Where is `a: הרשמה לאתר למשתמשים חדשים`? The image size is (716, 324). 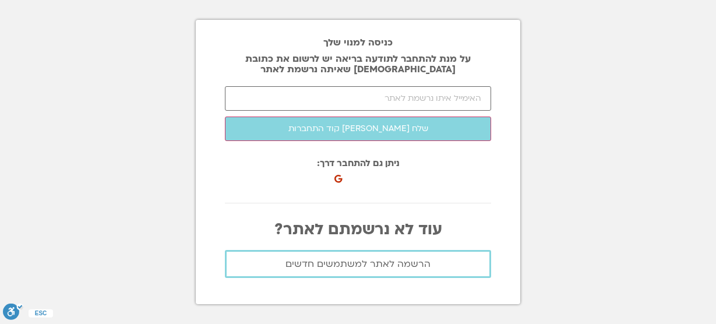
a: הרשמה לאתר למשתמשים חדשים is located at coordinates (358, 264).